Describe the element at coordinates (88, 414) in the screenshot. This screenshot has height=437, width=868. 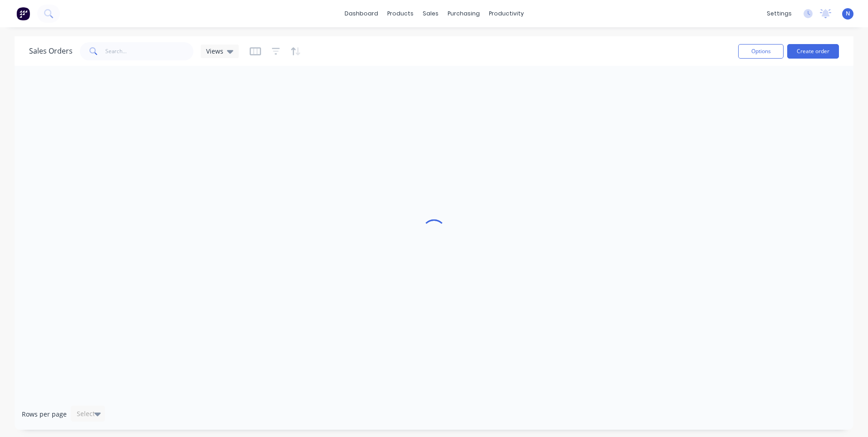
I see `div: Select...` at that location.